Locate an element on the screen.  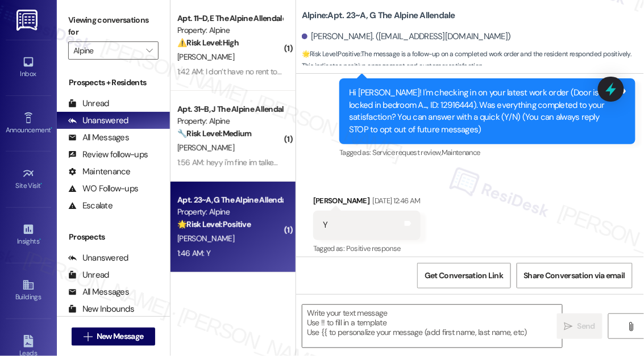
span: Positive response is located at coordinates (373, 248).